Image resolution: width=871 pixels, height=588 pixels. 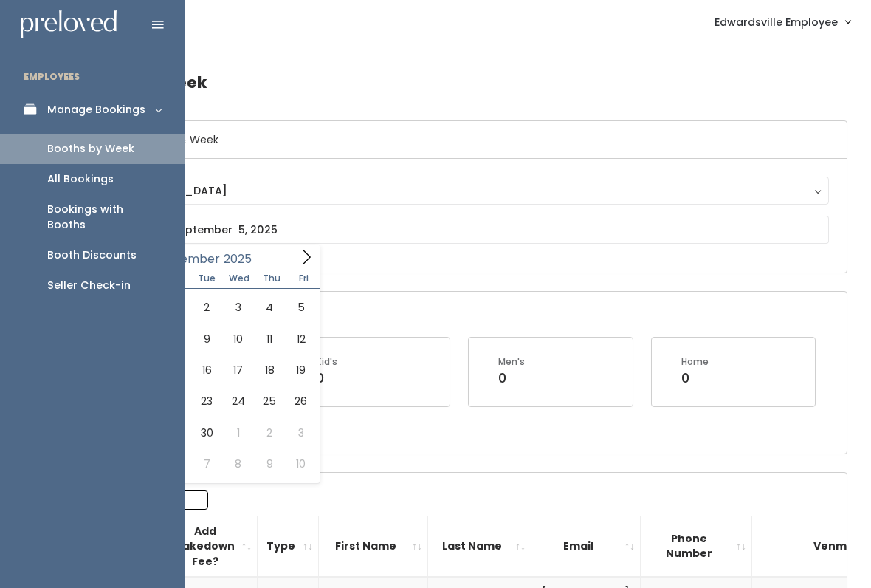 What do you see at coordinates (269, 433) in the screenshot?
I see `span: October 2, 2025` at bounding box center [269, 433].